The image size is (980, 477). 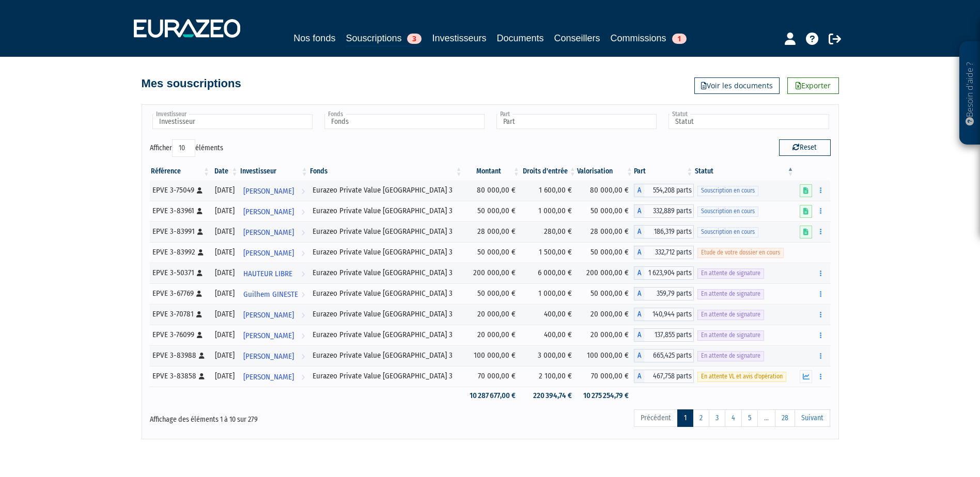 What do you see at coordinates (664, 172) in the screenshot?
I see `th: Part: activer pour trier la colonne par ordre croissant` at bounding box center [664, 172].